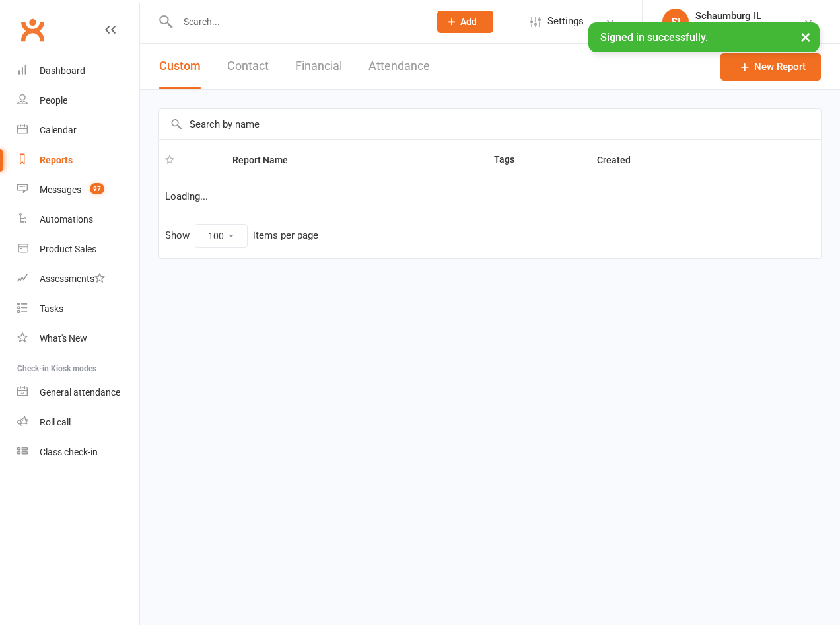 This screenshot has height=625, width=840. What do you see at coordinates (60, 189) in the screenshot?
I see `div: Messages` at bounding box center [60, 189].